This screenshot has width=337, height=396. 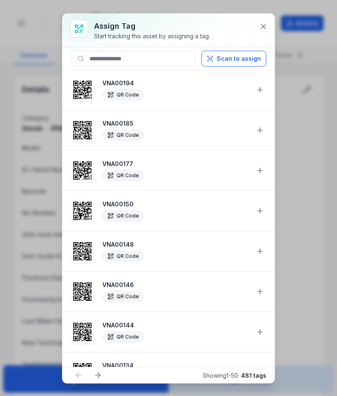 What do you see at coordinates (175, 204) in the screenshot?
I see `strong: VNA00150` at bounding box center [175, 204].